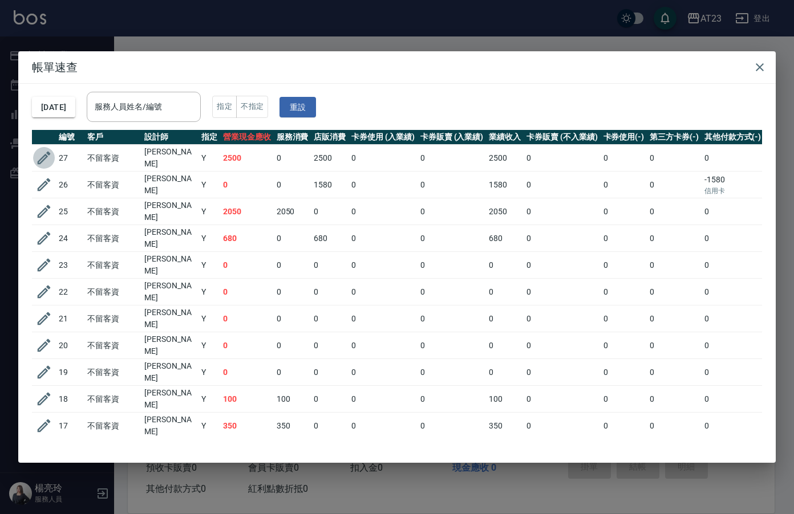  I want to click on th: 店販消費, so click(330, 137).